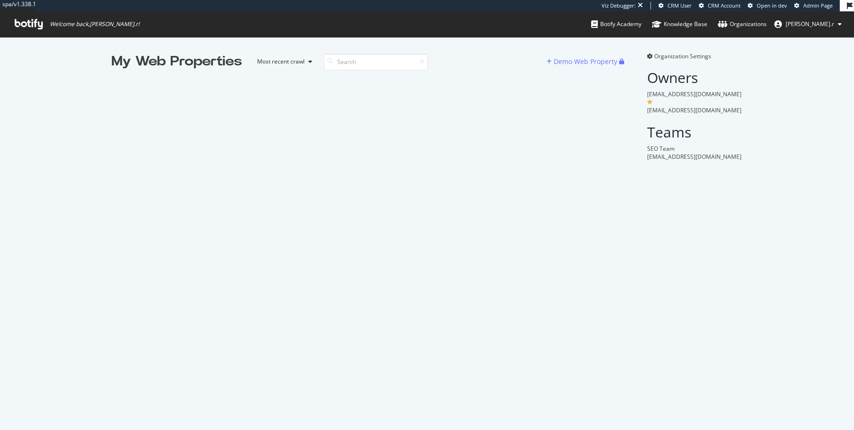 The width and height of the screenshot is (854, 430). Describe the element at coordinates (376, 62) in the screenshot. I see `input: Search` at that location.